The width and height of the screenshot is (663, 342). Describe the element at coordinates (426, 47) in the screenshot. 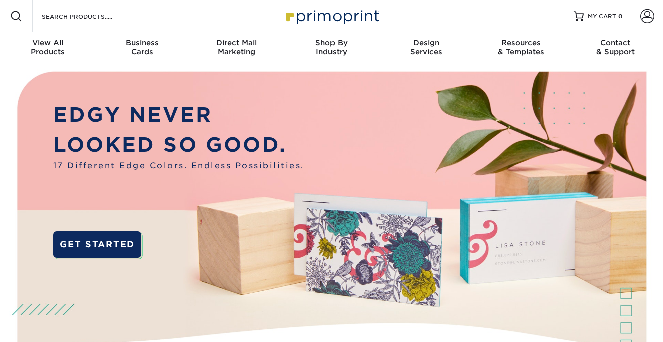

I see `div: Services` at that location.